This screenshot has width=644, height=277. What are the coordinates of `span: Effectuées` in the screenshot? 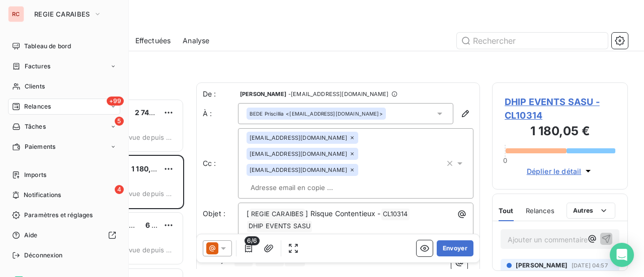 It's located at (153, 41).